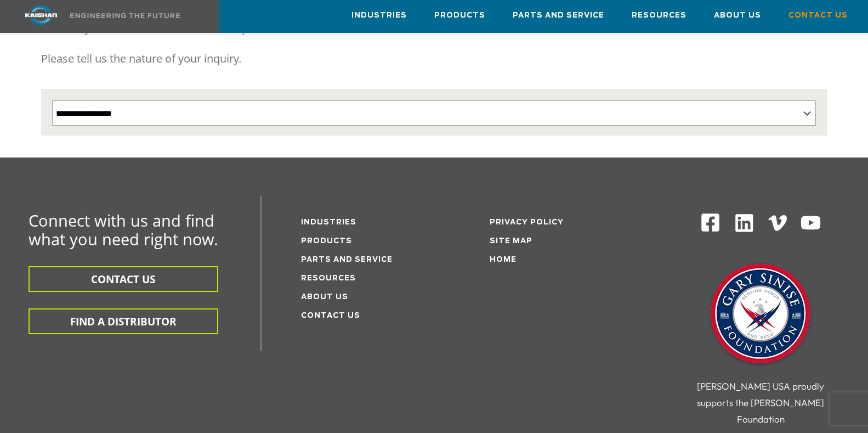  I want to click on span: Resources, so click(659, 15).